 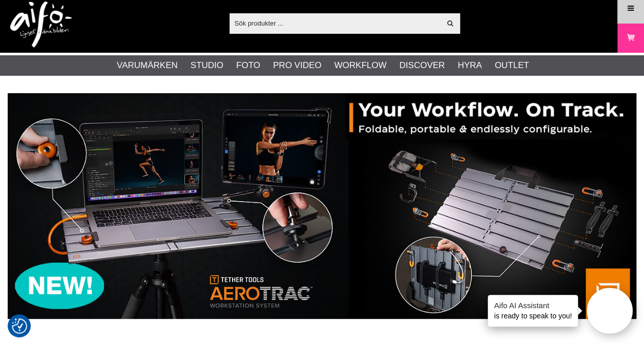 I want to click on a: Workflow, so click(x=360, y=66).